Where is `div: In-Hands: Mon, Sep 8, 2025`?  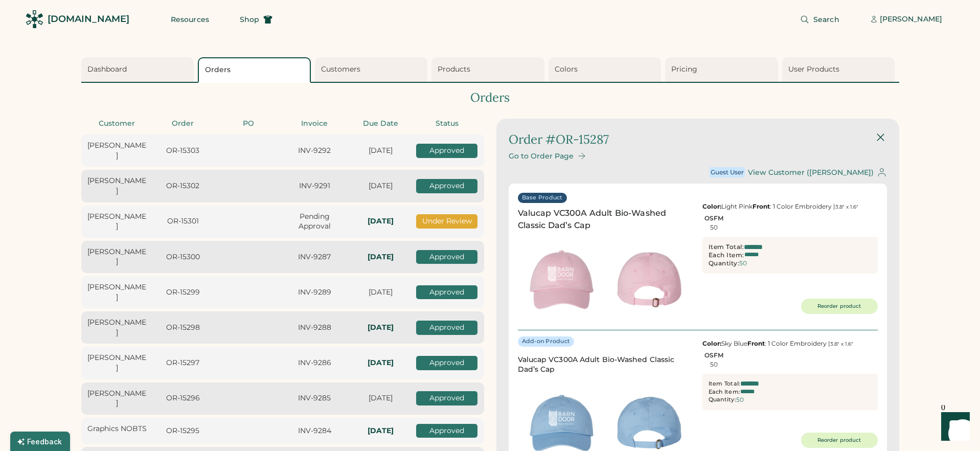
div: In-Hands: Mon, Sep 8, 2025 is located at coordinates (381, 221).